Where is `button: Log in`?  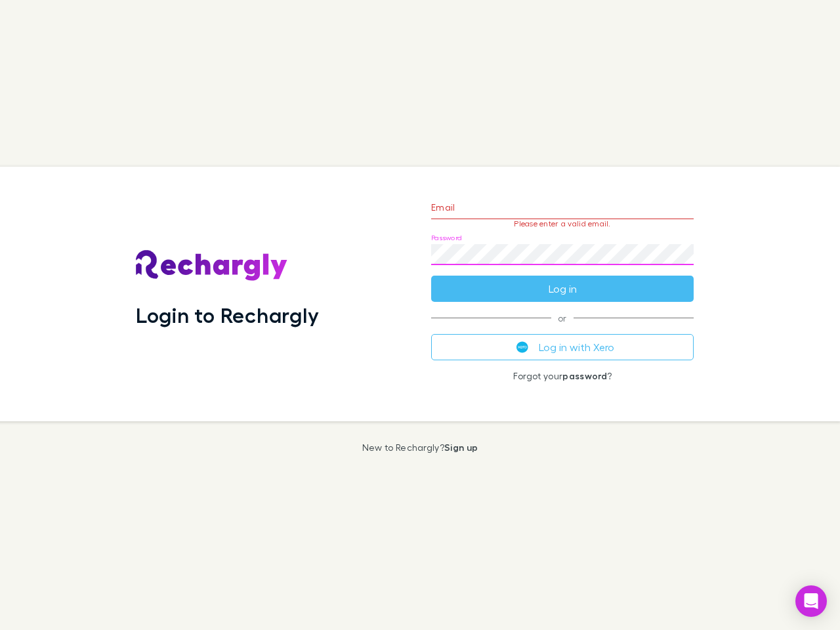
button: Log in is located at coordinates (562, 289).